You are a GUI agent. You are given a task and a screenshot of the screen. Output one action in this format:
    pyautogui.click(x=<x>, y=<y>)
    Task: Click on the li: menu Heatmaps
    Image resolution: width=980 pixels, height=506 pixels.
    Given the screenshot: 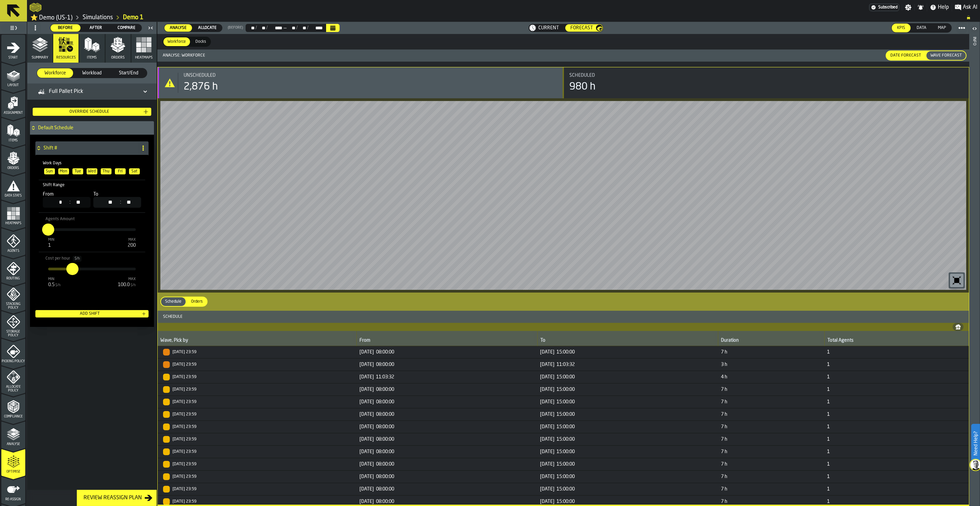 What is the action you would take?
    pyautogui.click(x=13, y=214)
    